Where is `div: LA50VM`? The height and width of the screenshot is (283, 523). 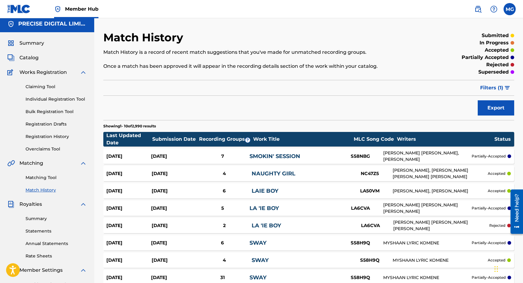
div: LA50VM is located at coordinates (370, 191).